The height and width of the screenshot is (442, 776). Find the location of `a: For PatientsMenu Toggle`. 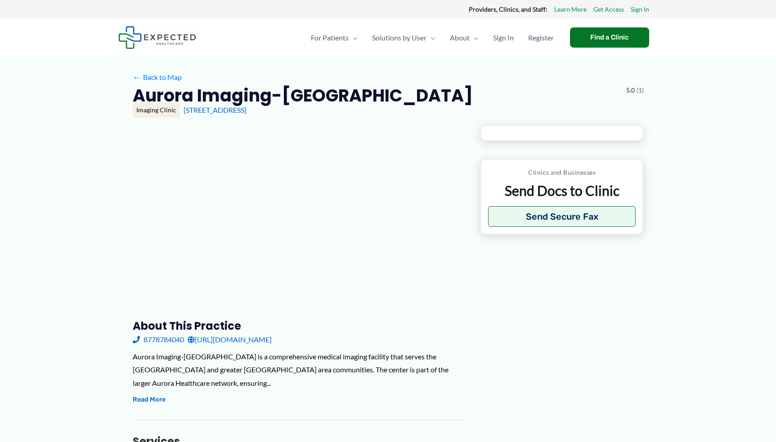

a: For PatientsMenu Toggle is located at coordinates (334, 38).